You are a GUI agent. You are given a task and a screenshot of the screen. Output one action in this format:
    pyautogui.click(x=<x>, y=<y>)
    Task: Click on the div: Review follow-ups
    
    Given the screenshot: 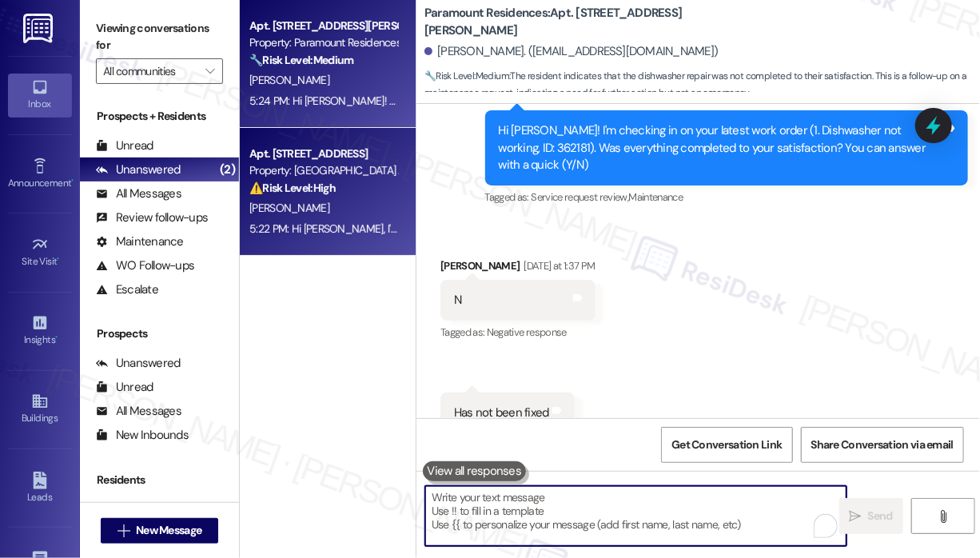 What is the action you would take?
    pyautogui.click(x=151, y=217)
    